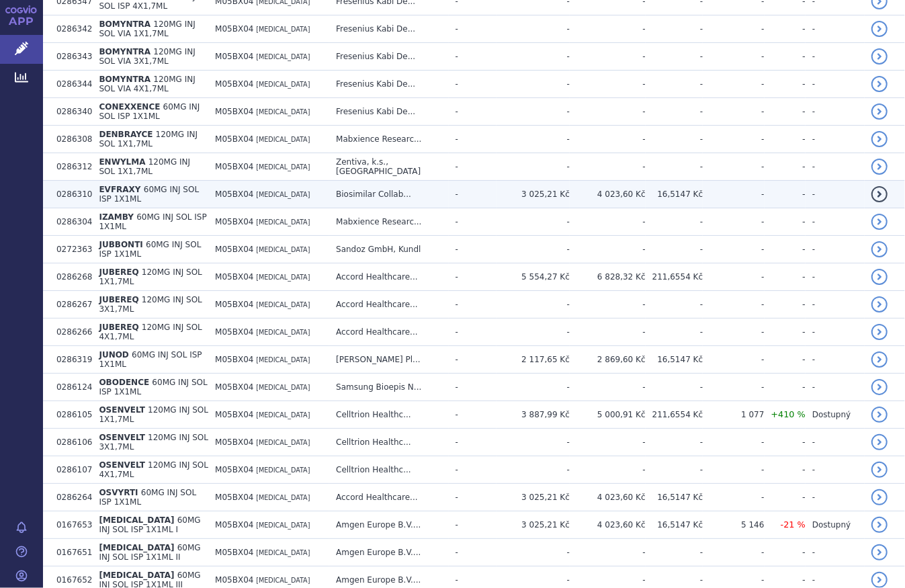 Image resolution: width=905 pixels, height=588 pixels. I want to click on span: 120MG INJ SOL VIA 4X1,7ML, so click(147, 84).